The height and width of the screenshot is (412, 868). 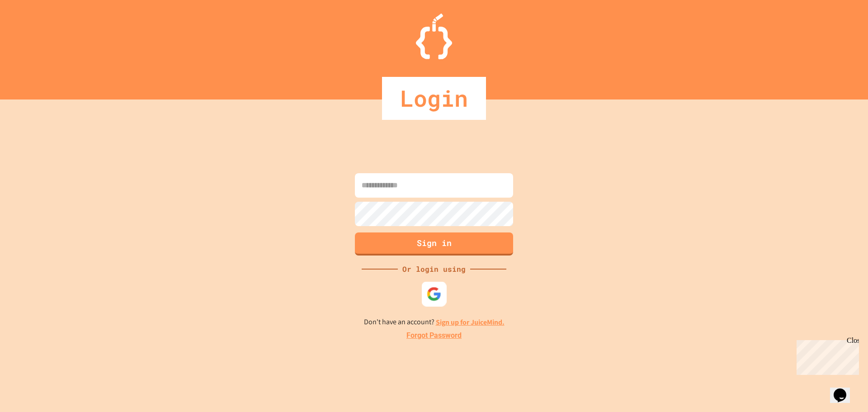 What do you see at coordinates (434, 243) in the screenshot?
I see `button: Sign in` at bounding box center [434, 243].